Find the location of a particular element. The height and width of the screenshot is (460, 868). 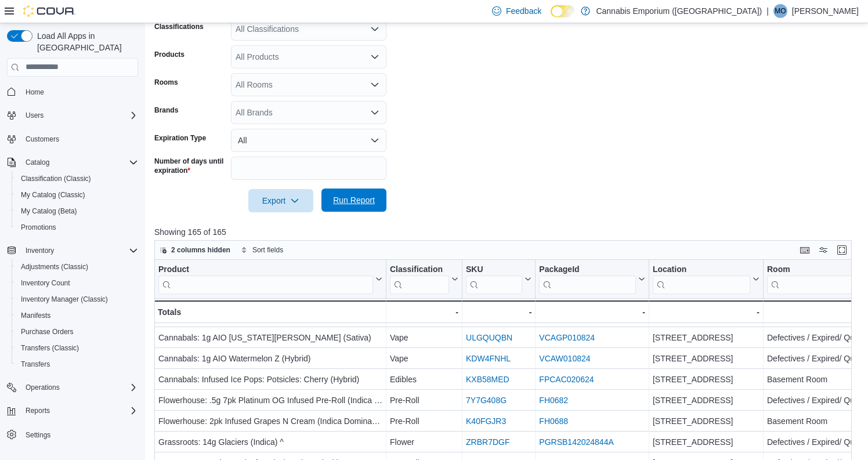

a: PGRSB142024844A is located at coordinates (576, 442).